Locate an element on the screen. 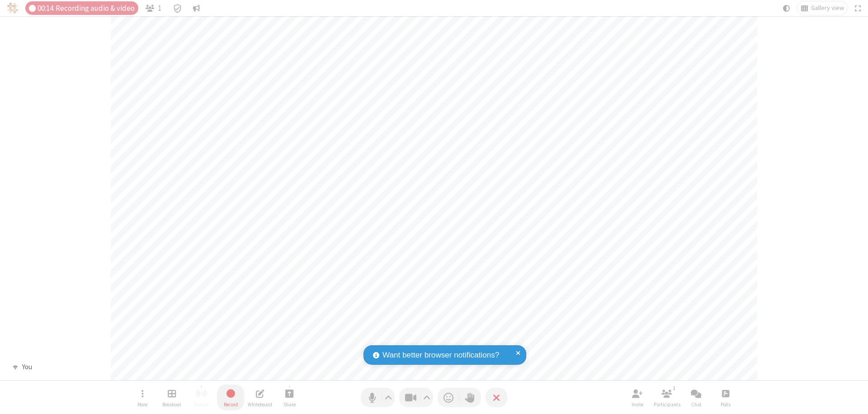 The width and height of the screenshot is (868, 414). button: Mute (⌘+Shift+A) is located at coordinates (377, 397).